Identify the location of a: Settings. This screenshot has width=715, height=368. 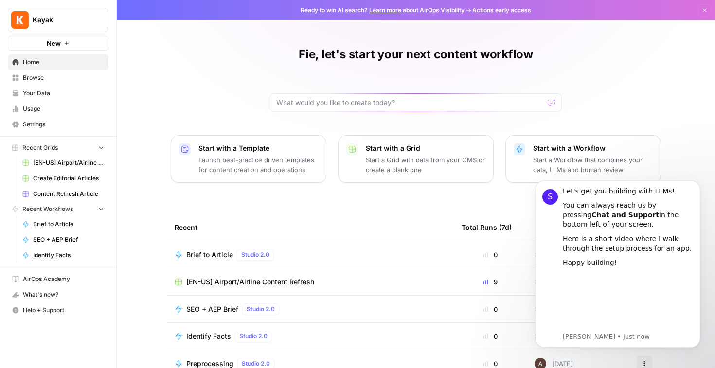
(58, 125).